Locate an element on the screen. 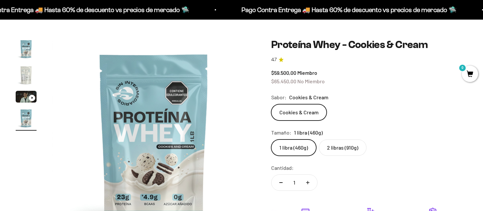 This screenshot has height=211, width=483. span: $65.450,00 is located at coordinates (284, 81).